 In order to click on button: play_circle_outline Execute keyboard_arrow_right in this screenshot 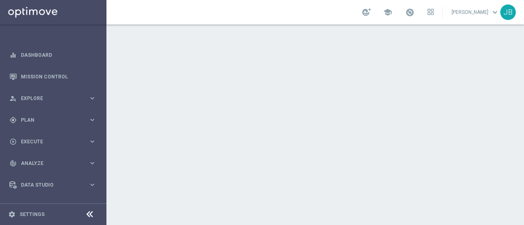, I will do `click(53, 142)`.